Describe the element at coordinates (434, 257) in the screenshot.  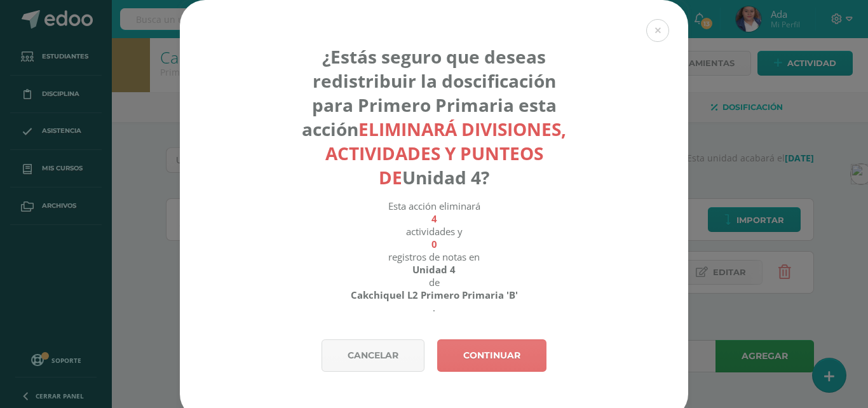
I see `div: Esta acción eliminará actividades y registros de notas en de .` at that location.